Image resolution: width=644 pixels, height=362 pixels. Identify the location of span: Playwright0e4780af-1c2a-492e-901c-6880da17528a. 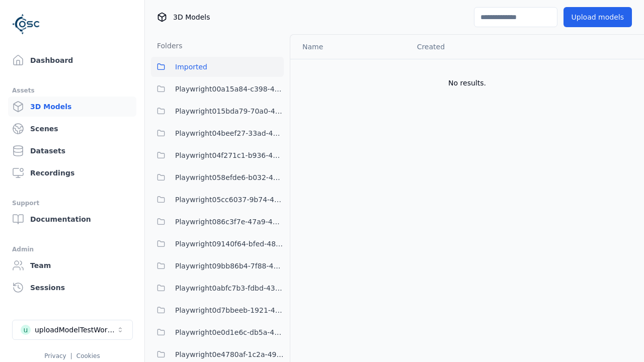
(230, 355).